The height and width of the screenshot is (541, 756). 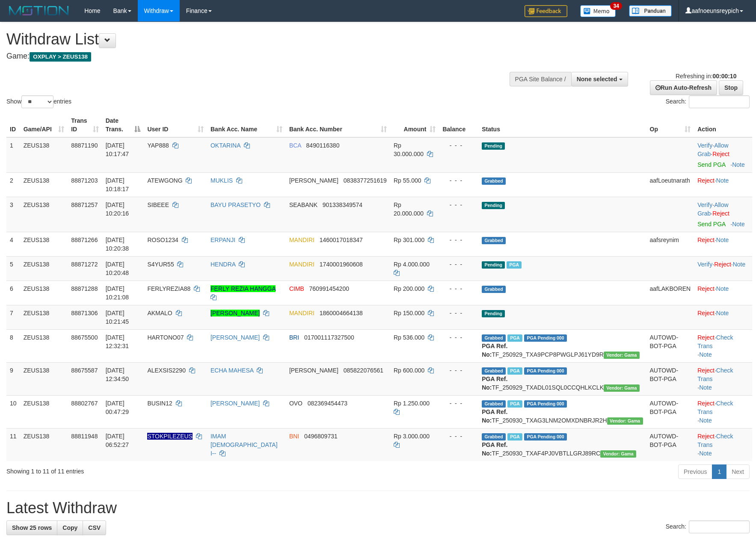 What do you see at coordinates (13, 411) in the screenshot?
I see `td: 10` at bounding box center [13, 411].